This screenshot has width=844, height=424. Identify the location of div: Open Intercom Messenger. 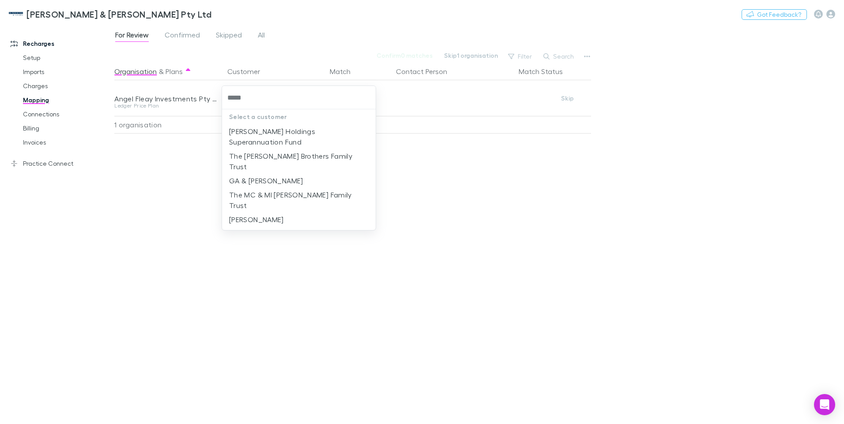
(824, 405).